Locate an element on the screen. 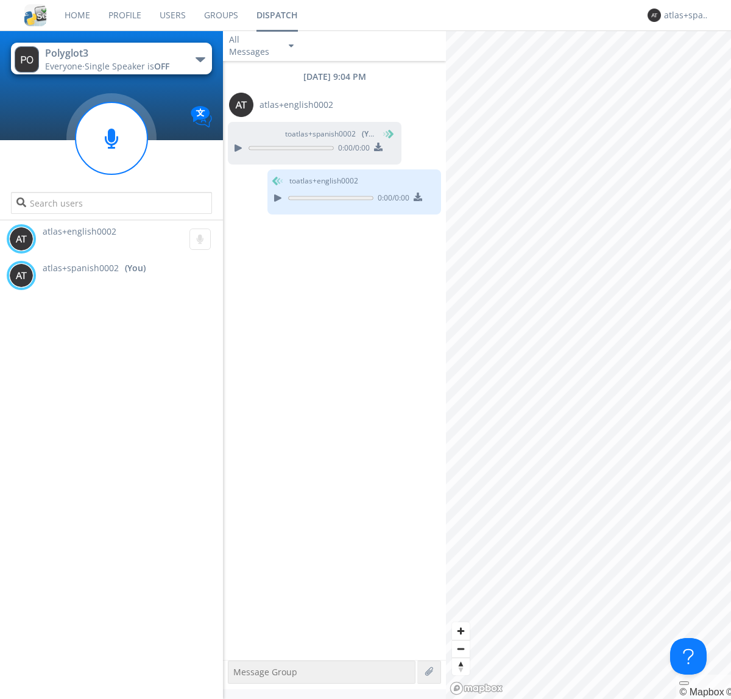  span: Reset bearing to north is located at coordinates (461, 666).